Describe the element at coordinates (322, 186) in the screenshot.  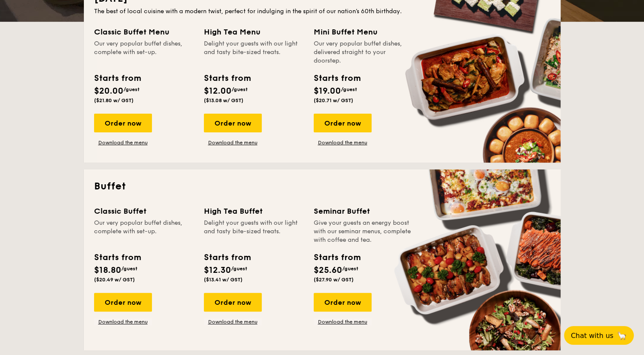
I see `h2: Buffet` at that location.